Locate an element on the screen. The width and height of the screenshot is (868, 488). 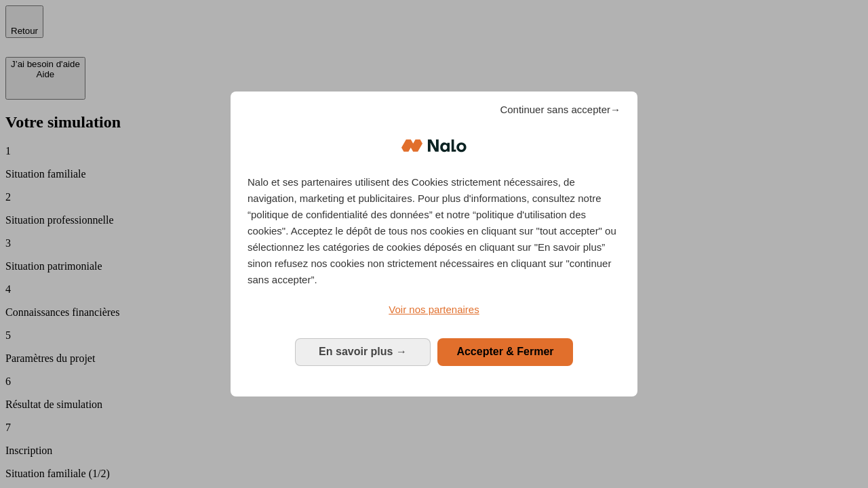
span: En savoir plus → is located at coordinates (363, 351).